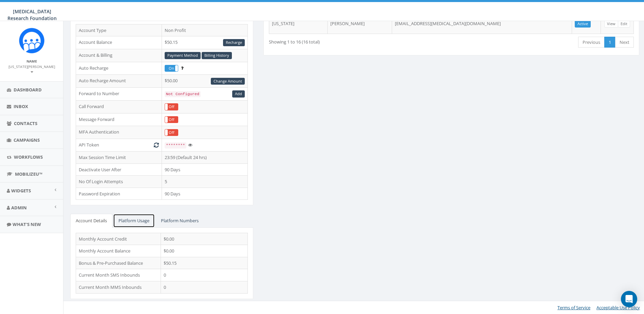 This screenshot has width=644, height=314. Describe the element at coordinates (205, 30) in the screenshot. I see `td: Non Profit` at that location.